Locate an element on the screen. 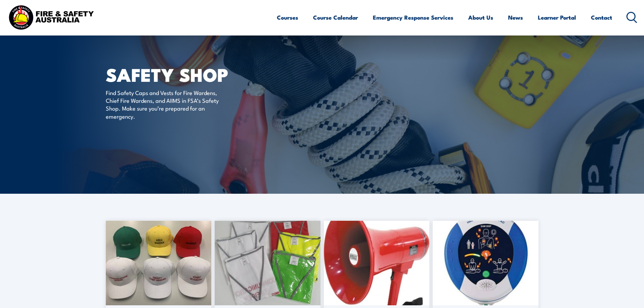  img: 500.jpg is located at coordinates (485, 263).